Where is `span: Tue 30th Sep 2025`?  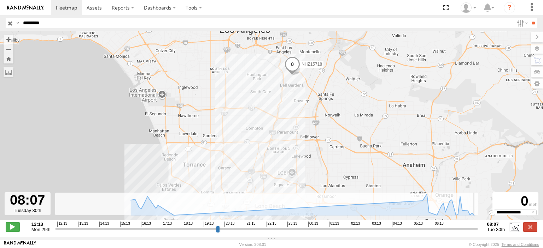
span: Tue 30th Sep 2025 is located at coordinates (496, 230).